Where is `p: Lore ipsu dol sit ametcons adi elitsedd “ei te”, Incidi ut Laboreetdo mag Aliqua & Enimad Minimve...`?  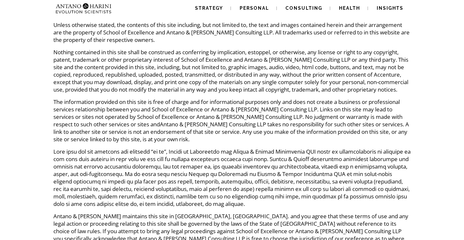
p: Lore ipsu dol sit ametcons adi elitsedd “ei te”, Incidi ut Laboreetdo mag Aliqua & Enimad Minimve... is located at coordinates (232, 178).